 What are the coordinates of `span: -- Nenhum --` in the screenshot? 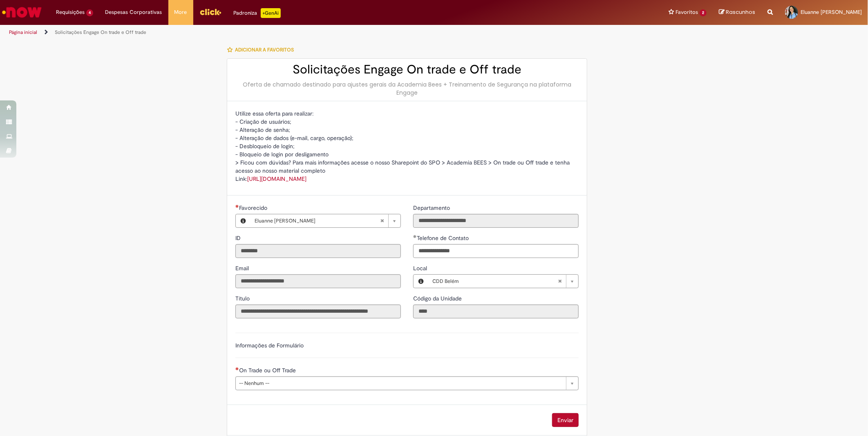 It's located at (400, 384).